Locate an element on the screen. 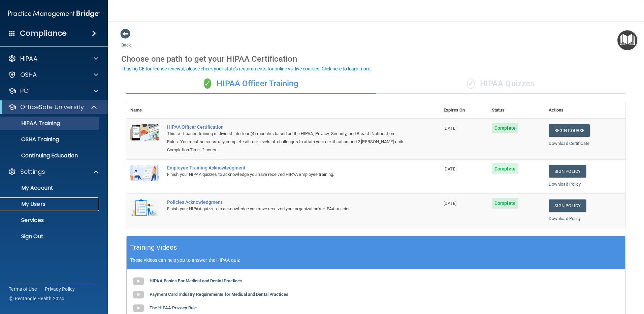 The image size is (644, 314). th: Expires On is located at coordinates (463, 111).